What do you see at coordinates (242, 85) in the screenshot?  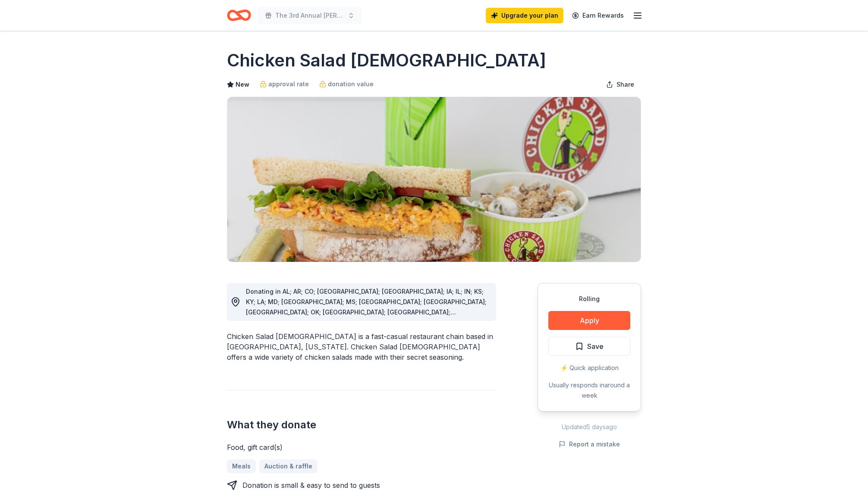 I see `span: New` at bounding box center [242, 85].